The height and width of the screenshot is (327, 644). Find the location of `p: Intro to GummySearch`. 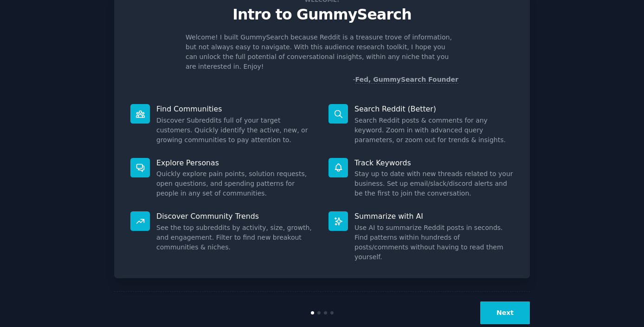

p: Intro to GummySearch is located at coordinates (322, 14).